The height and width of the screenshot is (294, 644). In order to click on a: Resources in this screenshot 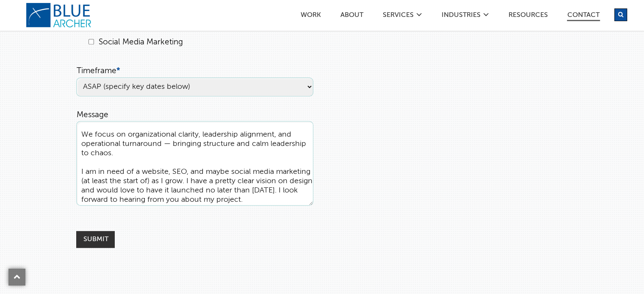, I will do `click(528, 16)`.